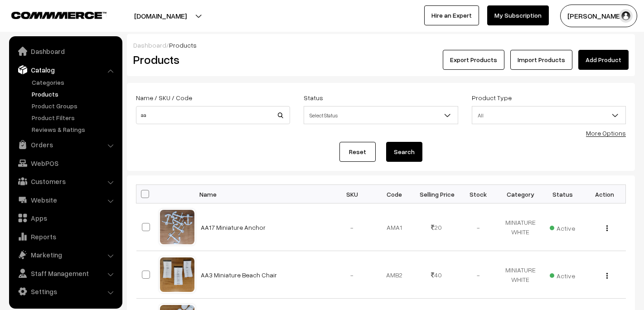 Image resolution: width=644 pixels, height=310 pixels. What do you see at coordinates (65, 218) in the screenshot?
I see `a: Apps` at bounding box center [65, 218].